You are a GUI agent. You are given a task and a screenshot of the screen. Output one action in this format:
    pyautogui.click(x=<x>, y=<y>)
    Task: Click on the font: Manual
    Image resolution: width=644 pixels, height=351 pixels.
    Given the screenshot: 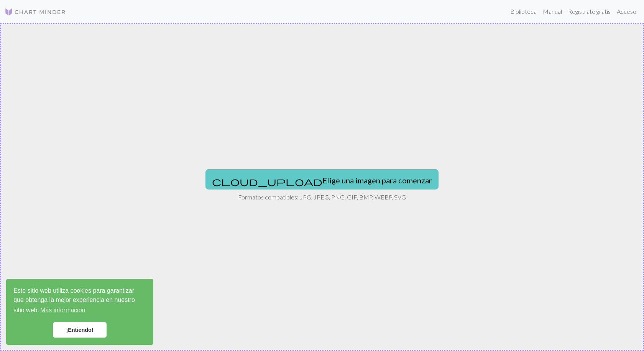 What is the action you would take?
    pyautogui.click(x=552, y=11)
    